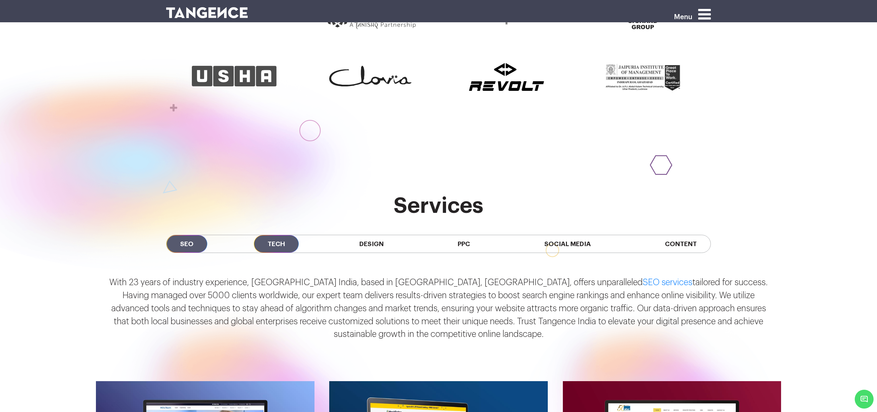 The image size is (877, 412). I want to click on span: Chat Widget, so click(864, 399).